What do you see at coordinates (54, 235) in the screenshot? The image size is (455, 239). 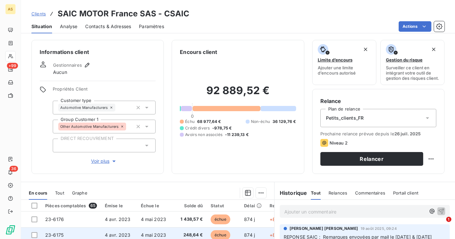 I see `span: 23-6175` at bounding box center [54, 235].